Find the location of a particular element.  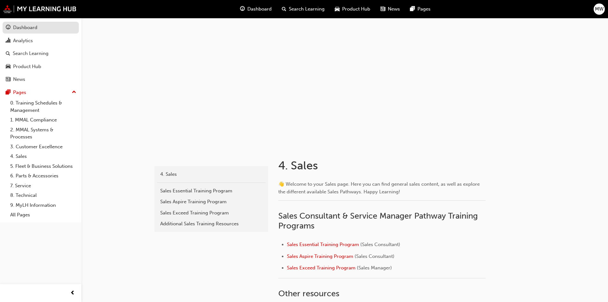

a: News is located at coordinates (41, 79).